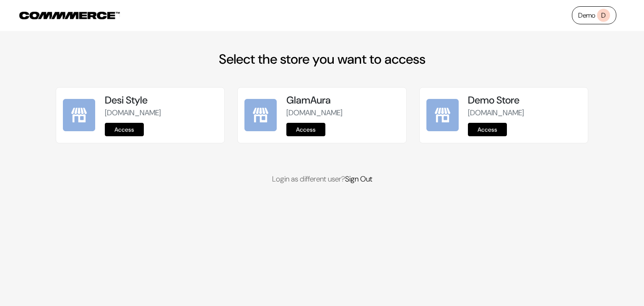 The height and width of the screenshot is (306, 644). What do you see at coordinates (260, 115) in the screenshot?
I see `img: GlamAura` at bounding box center [260, 115].